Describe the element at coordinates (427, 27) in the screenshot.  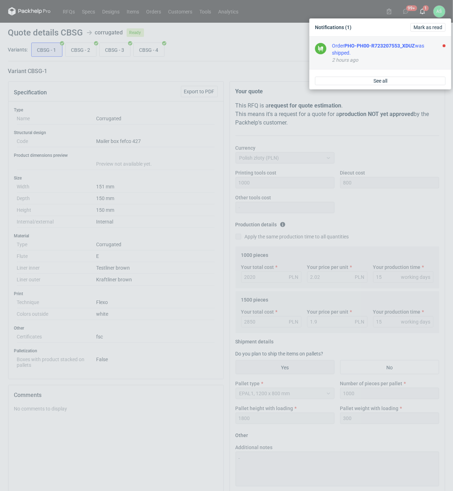
I see `span: Mark as read` at that location.